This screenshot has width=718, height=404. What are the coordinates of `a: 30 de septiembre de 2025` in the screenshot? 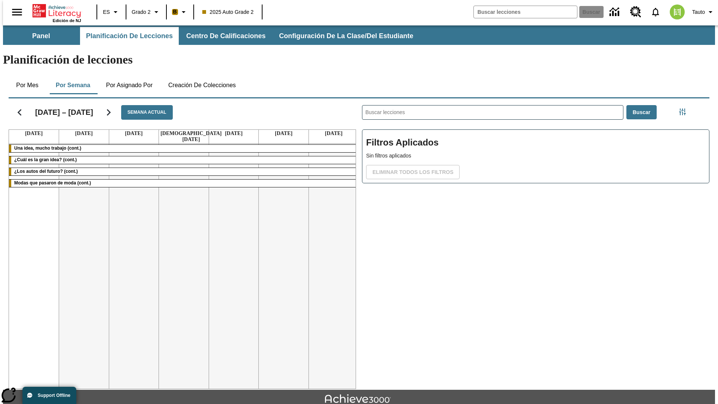 It's located at (84, 133).